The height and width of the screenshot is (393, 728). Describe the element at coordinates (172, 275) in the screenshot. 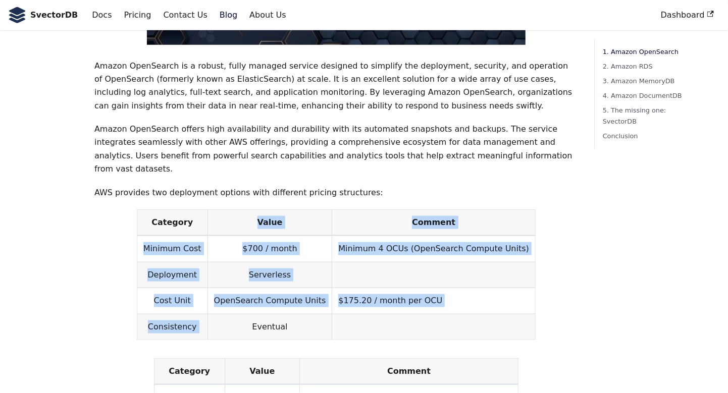

I see `td: Deployment` at that location.